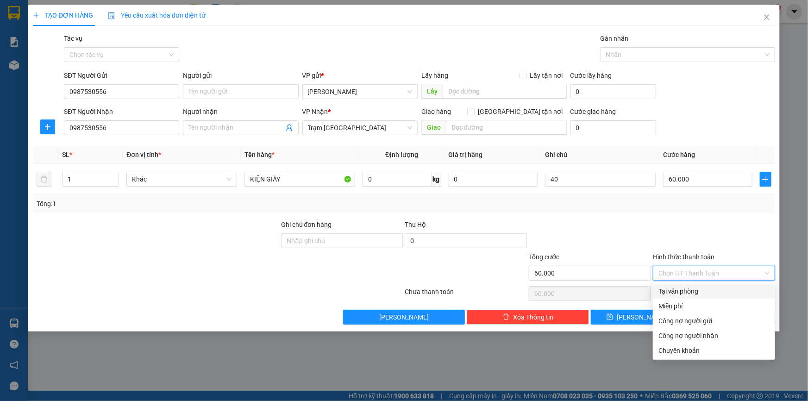 The height and width of the screenshot is (401, 808). I want to click on input: VD: Bàn, Ghế, so click(300, 179).